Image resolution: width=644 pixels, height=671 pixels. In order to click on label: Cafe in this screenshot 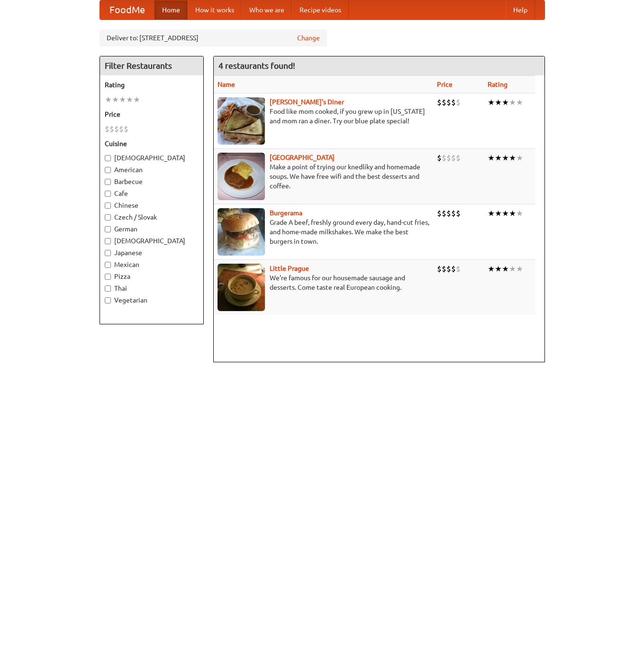, I will do `click(152, 194)`.